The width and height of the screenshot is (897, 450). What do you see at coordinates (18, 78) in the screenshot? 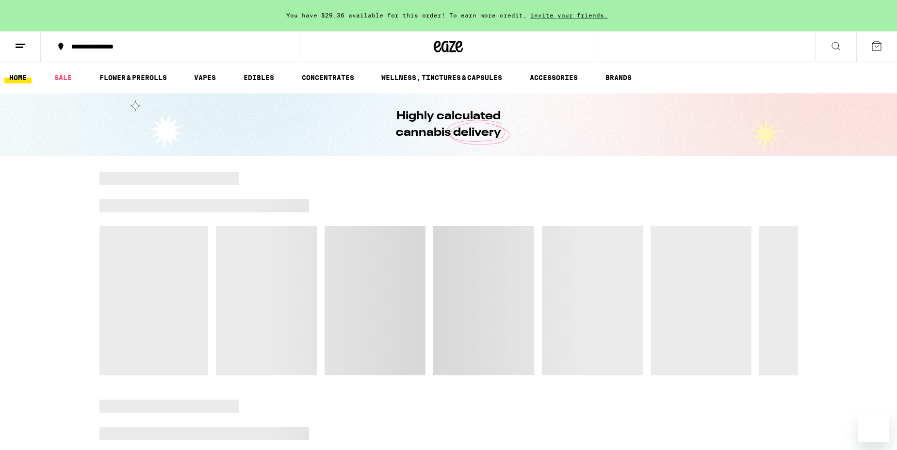
I see `a: HOME` at bounding box center [18, 78].